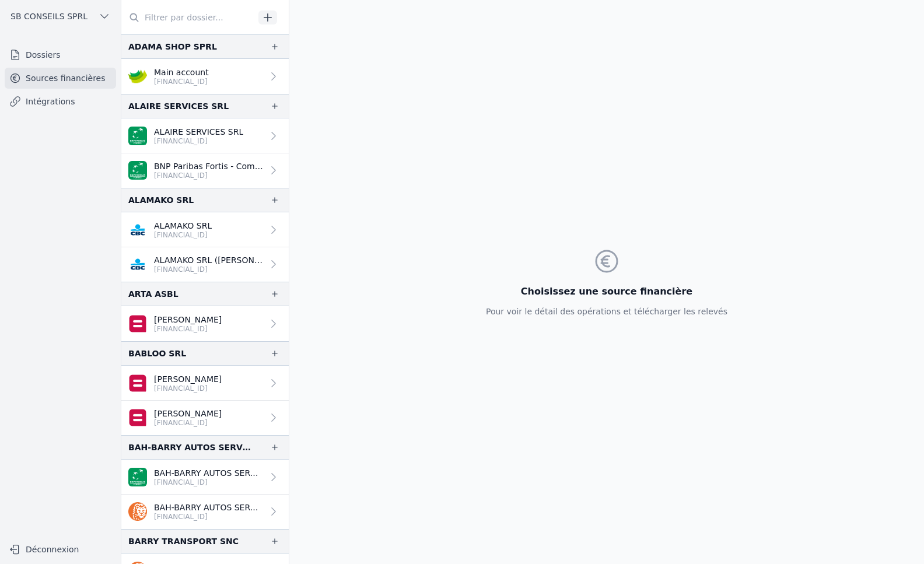 Image resolution: width=924 pixels, height=564 pixels. What do you see at coordinates (153, 294) in the screenshot?
I see `div: ARTA ASBL` at bounding box center [153, 294].